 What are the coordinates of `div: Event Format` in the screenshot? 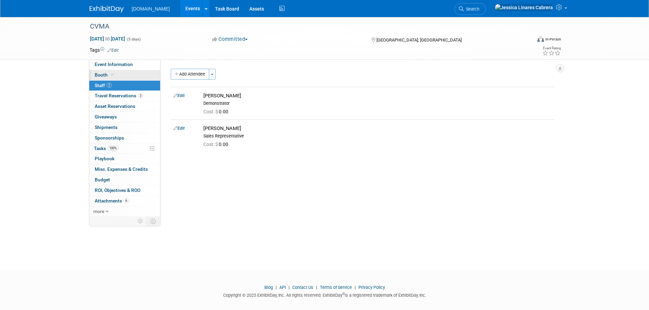 It's located at (527, 41).